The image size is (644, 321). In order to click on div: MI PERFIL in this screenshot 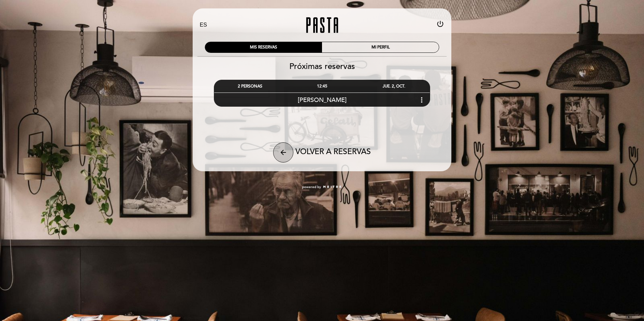, I will do `click(380, 47)`.